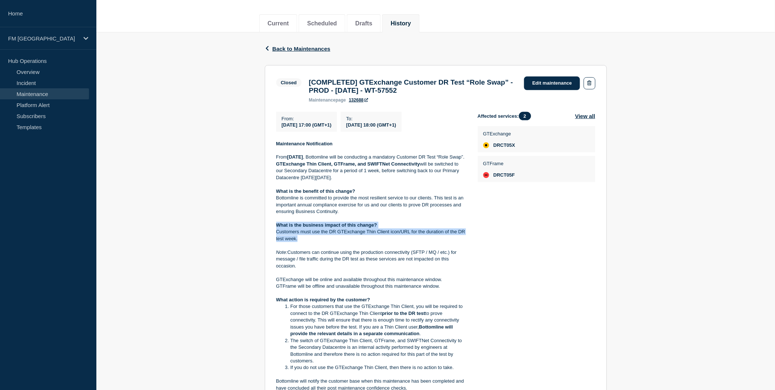  I want to click on button: Scheduled, so click(322, 24).